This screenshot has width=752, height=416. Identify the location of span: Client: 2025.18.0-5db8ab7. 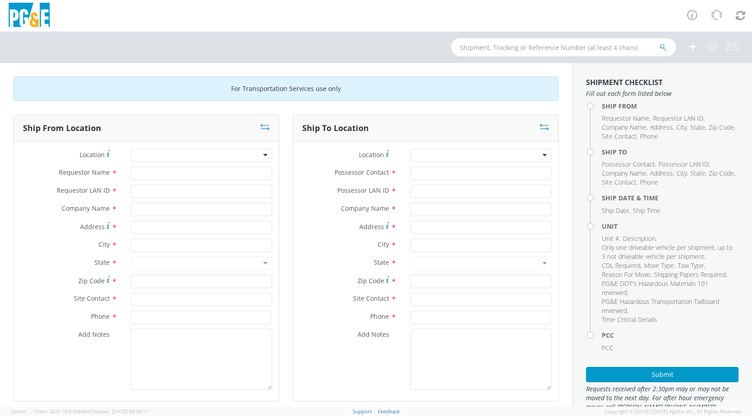
(90, 411).